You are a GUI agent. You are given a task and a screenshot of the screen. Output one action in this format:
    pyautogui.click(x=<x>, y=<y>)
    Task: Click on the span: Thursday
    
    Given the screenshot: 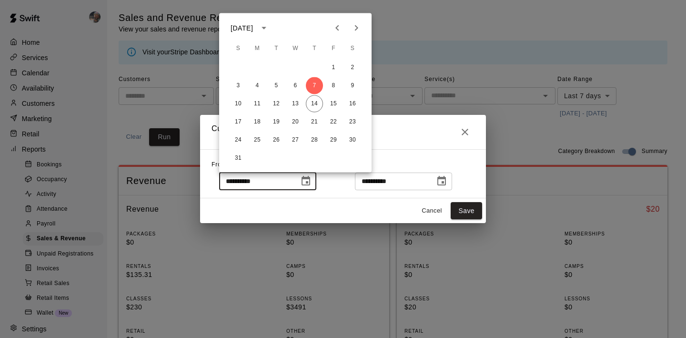 What is the action you would take?
    pyautogui.click(x=315, y=49)
    